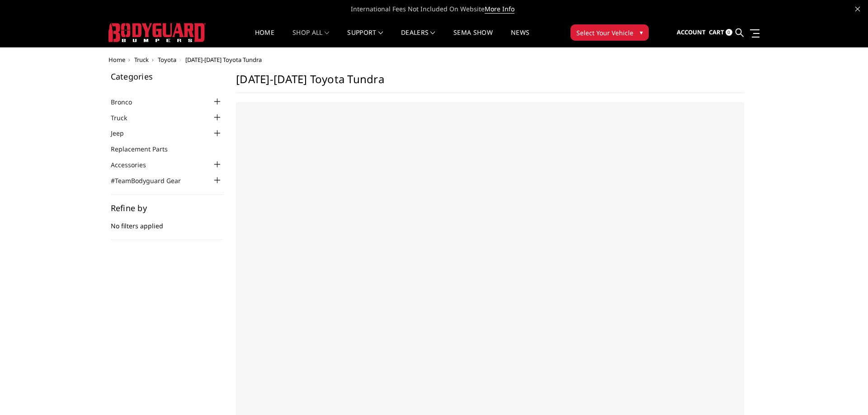 This screenshot has width=868, height=415. What do you see at coordinates (499, 9) in the screenshot?
I see `a: More Info` at bounding box center [499, 9].